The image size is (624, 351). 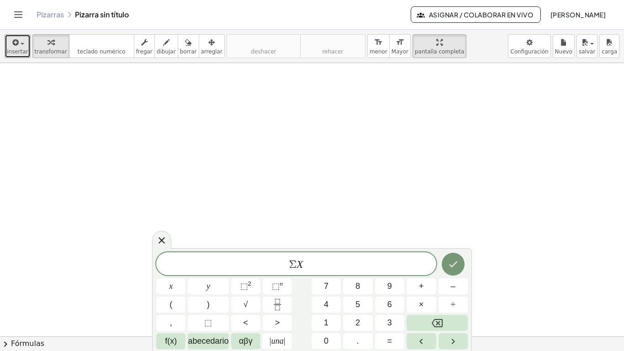 I want to click on button: Menos, so click(x=453, y=286).